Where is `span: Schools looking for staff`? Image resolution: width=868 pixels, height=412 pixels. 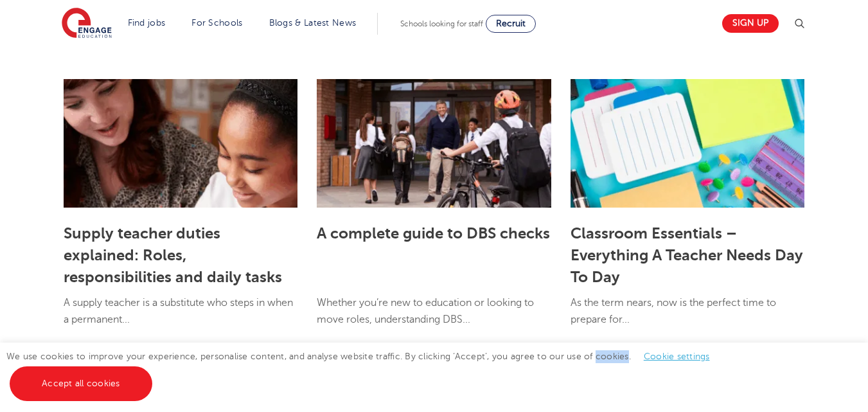
span: Schools looking for staff is located at coordinates (441, 24).